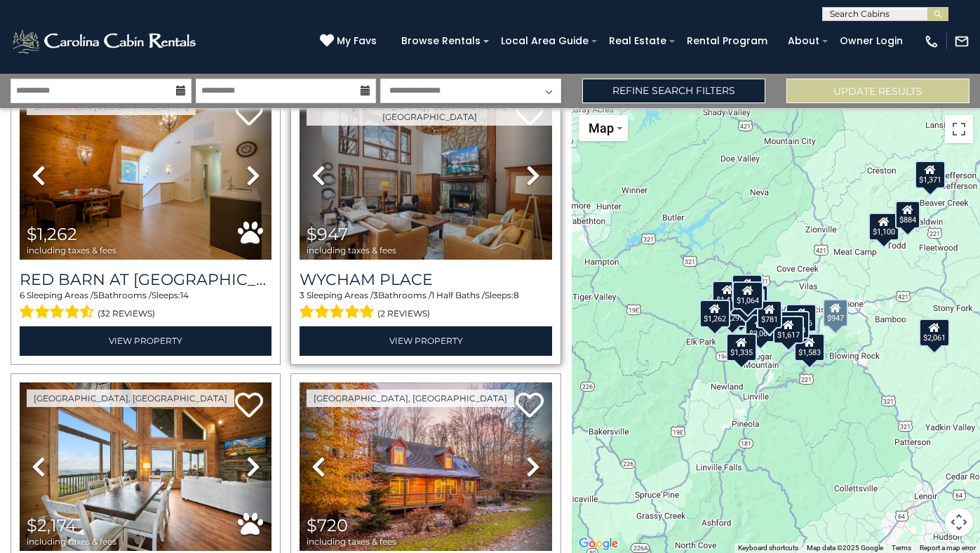 The height and width of the screenshot is (553, 980). What do you see at coordinates (327, 234) in the screenshot?
I see `span: $947` at bounding box center [327, 234].